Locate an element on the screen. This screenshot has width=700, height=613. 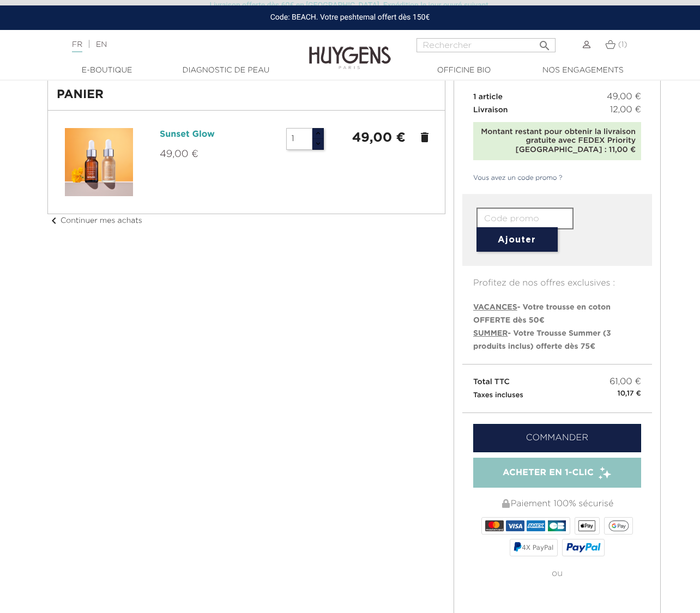
input: Rechercher is located at coordinates (485, 45).